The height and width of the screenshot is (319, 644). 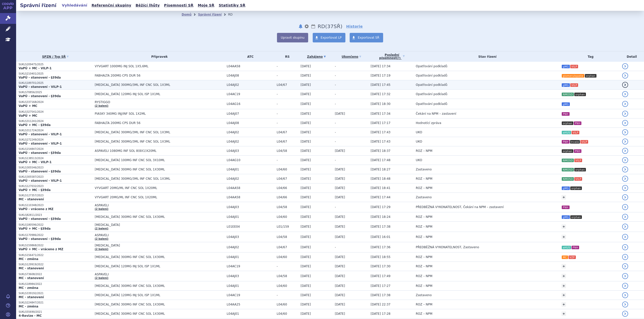 I want to click on th: Detail, so click(x=631, y=57).